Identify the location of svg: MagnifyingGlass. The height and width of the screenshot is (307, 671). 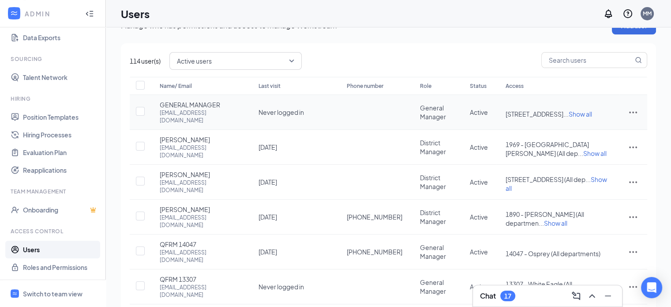
(638, 60).